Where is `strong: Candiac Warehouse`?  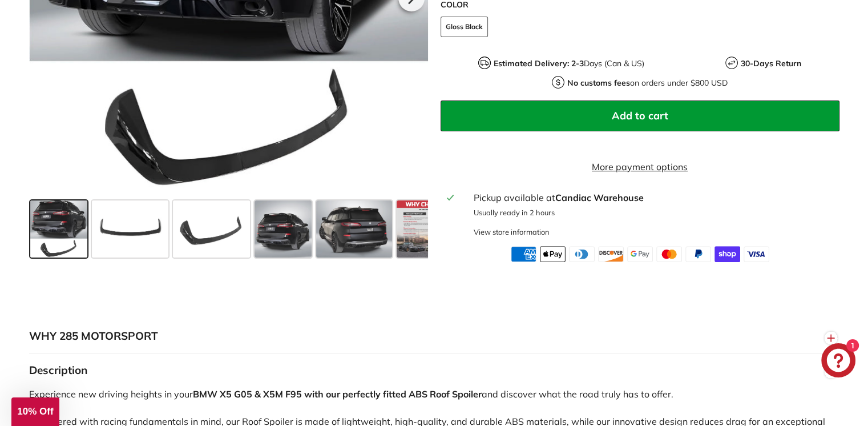 strong: Candiac Warehouse is located at coordinates (599, 197).